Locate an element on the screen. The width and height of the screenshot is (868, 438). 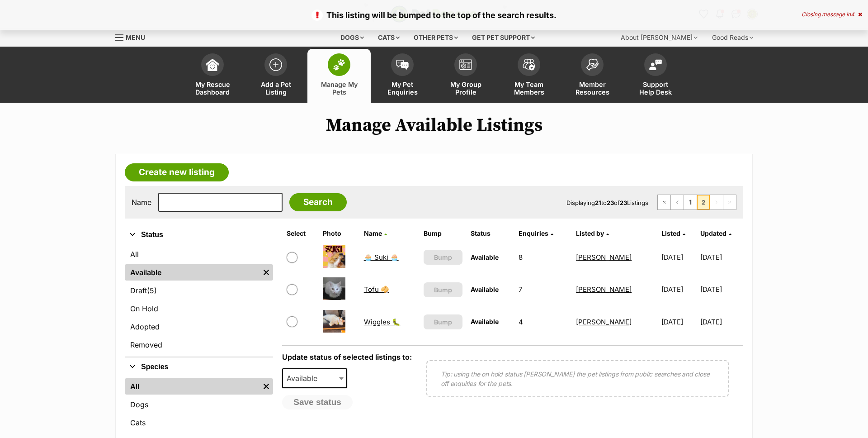
img: team-members-icon-5396bd8760b3fe7c0b43da4ab00e1e3bb1a5d9ba89233759b79545d2d3fc5d0d.svg is located at coordinates (529, 65).